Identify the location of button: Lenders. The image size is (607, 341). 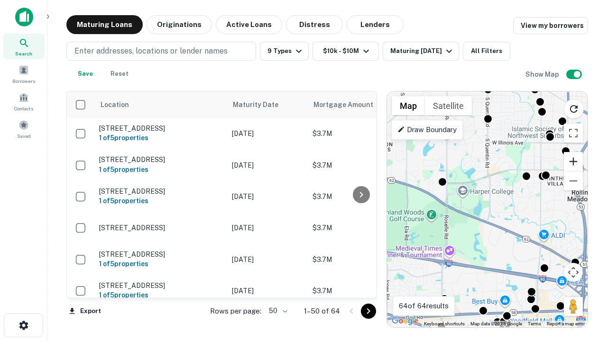
(375, 25).